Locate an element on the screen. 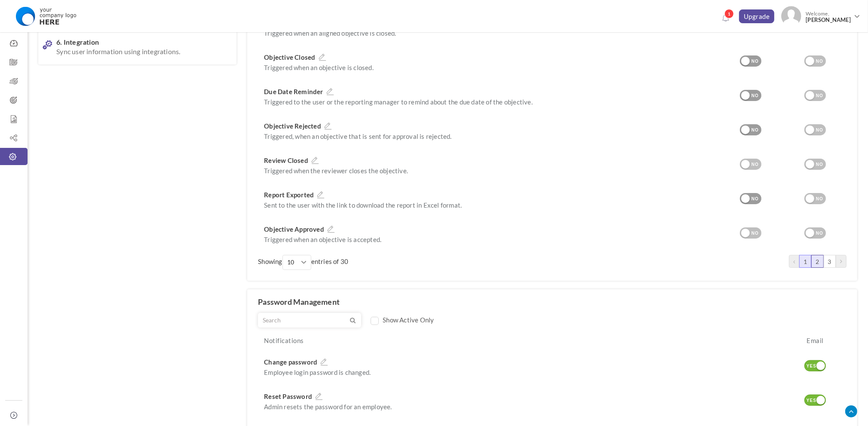  span: 10 is located at coordinates (293, 262).